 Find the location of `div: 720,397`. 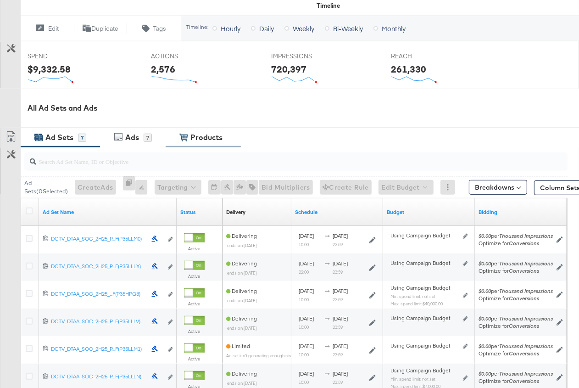

div: 720,397 is located at coordinates (289, 69).